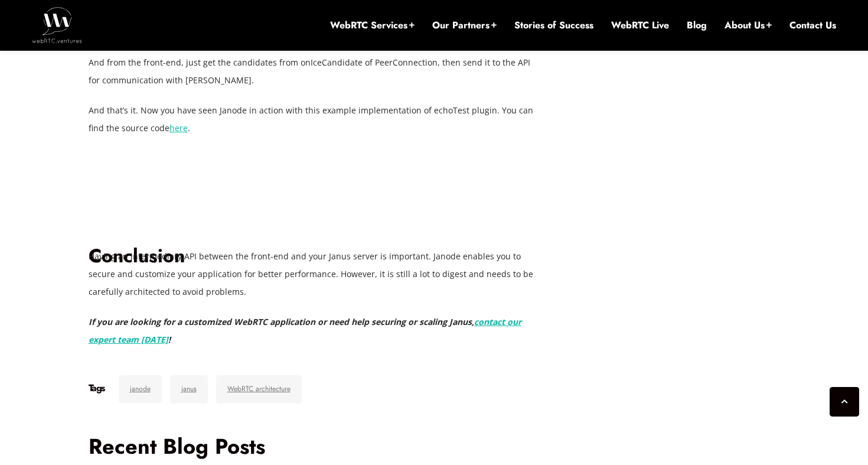 The height and width of the screenshot is (465, 868). What do you see at coordinates (259, 389) in the screenshot?
I see `a: WebRTC architecture` at bounding box center [259, 389].